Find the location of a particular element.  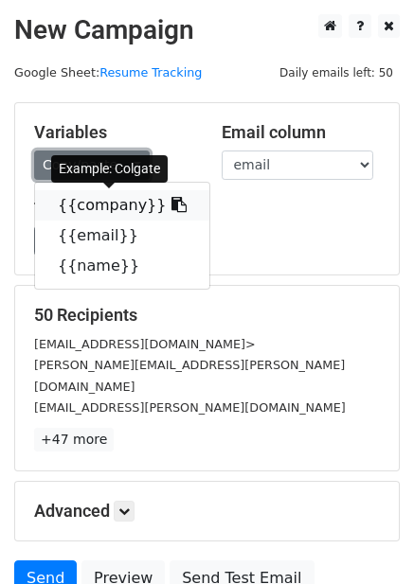

a: {{email}} is located at coordinates (122, 236).